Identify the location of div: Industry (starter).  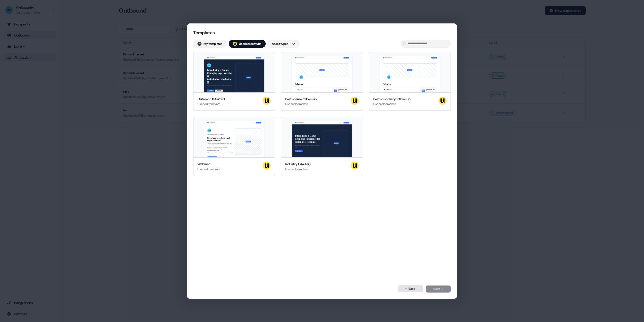
(298, 164).